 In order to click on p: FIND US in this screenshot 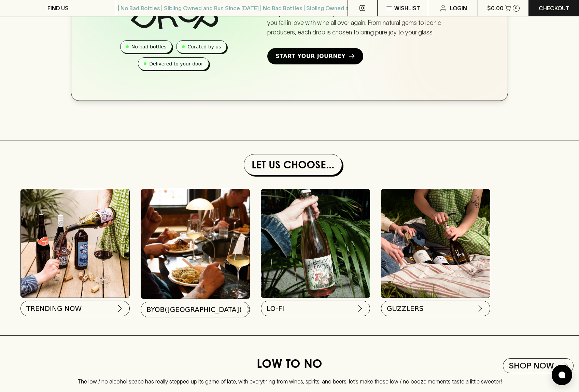, I will do `click(58, 8)`.